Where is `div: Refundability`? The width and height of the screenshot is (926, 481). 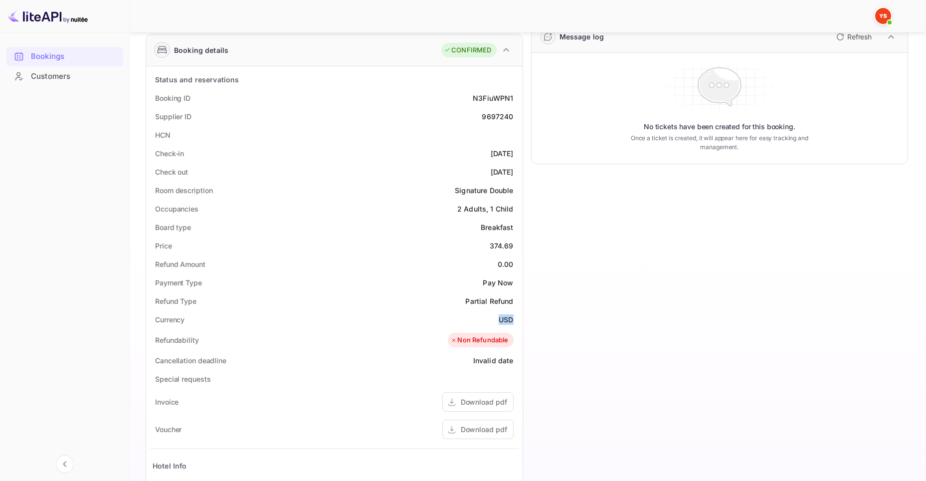
div: Refundability is located at coordinates (177, 340).